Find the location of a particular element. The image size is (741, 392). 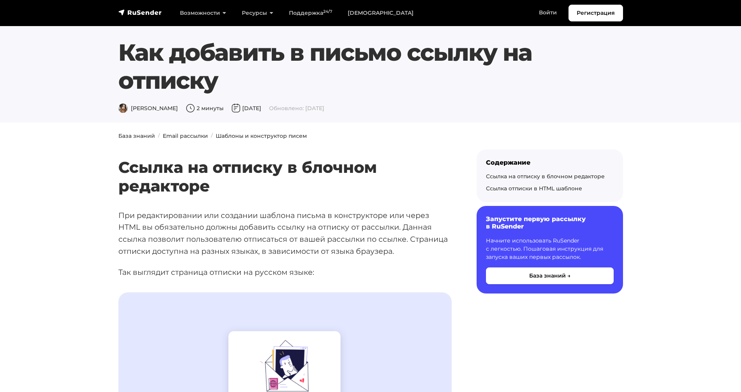

a: Email рассылки is located at coordinates (185, 136).